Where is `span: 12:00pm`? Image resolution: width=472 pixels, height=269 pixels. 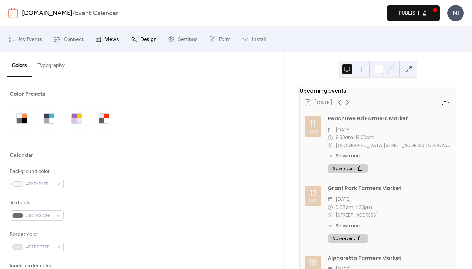
span: 12:00pm is located at coordinates (364, 138).